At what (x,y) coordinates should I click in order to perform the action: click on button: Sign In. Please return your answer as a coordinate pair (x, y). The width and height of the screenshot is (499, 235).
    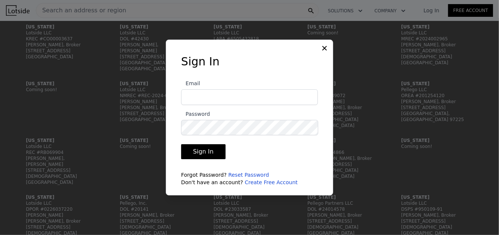
    Looking at the image, I should click on (203, 152).